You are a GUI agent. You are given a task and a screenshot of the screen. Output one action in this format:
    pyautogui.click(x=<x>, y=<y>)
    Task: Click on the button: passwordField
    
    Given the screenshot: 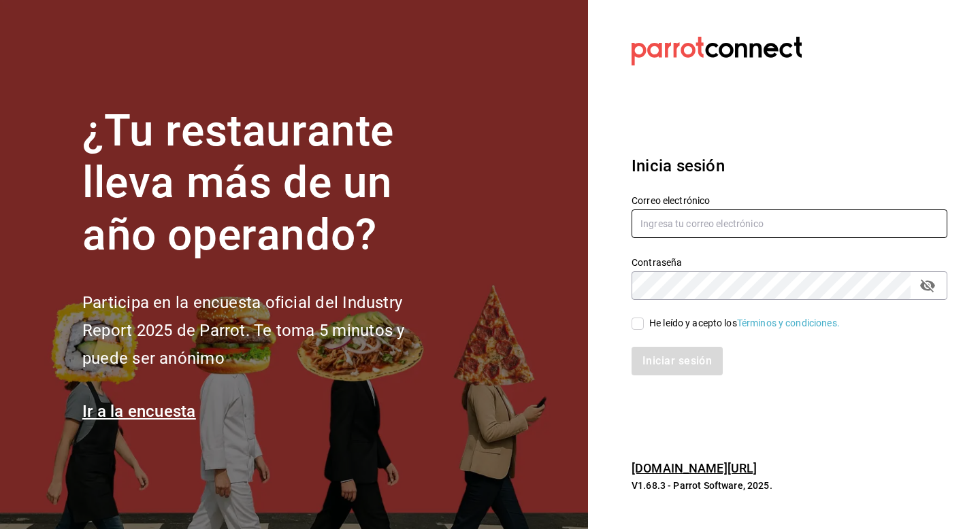 What is the action you would take?
    pyautogui.click(x=927, y=286)
    